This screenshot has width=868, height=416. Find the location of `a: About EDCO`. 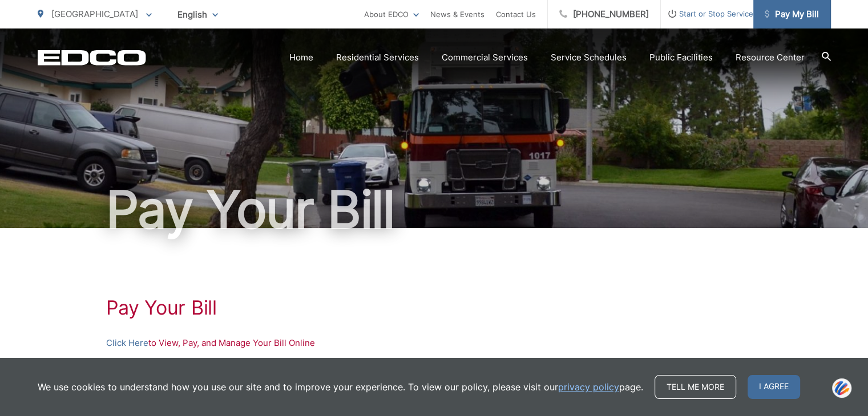

a: About EDCO is located at coordinates (392, 14).